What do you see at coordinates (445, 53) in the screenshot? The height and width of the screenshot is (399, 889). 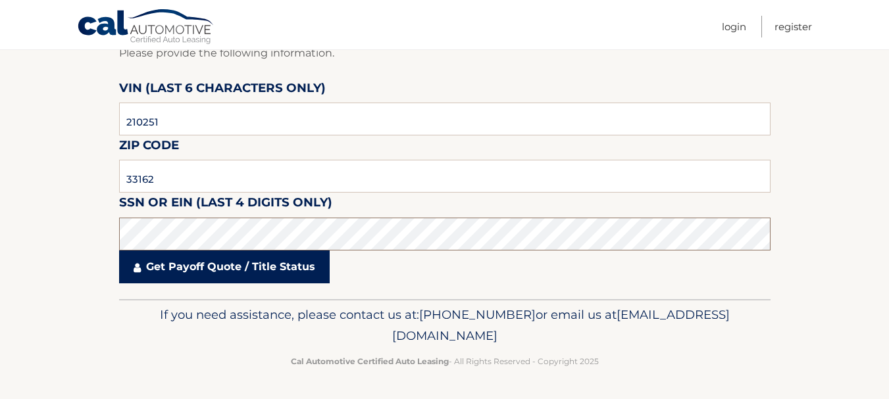 I see `p: Please provide the following information.` at bounding box center [445, 53].